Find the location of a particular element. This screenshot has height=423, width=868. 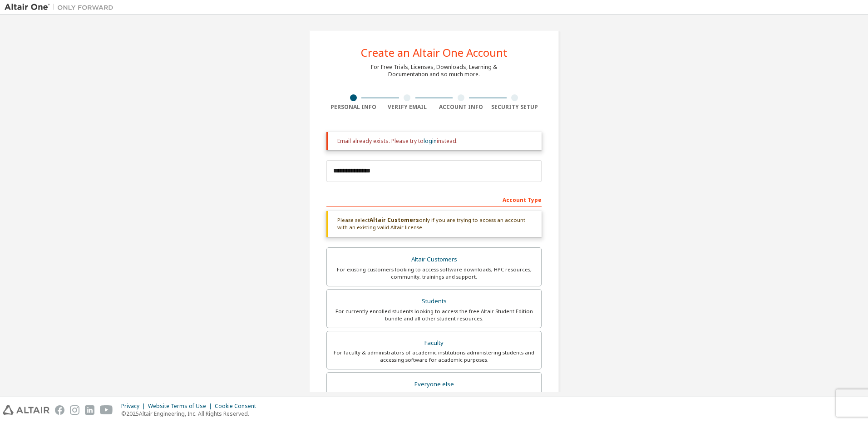

div: Faculty is located at coordinates (434, 343).